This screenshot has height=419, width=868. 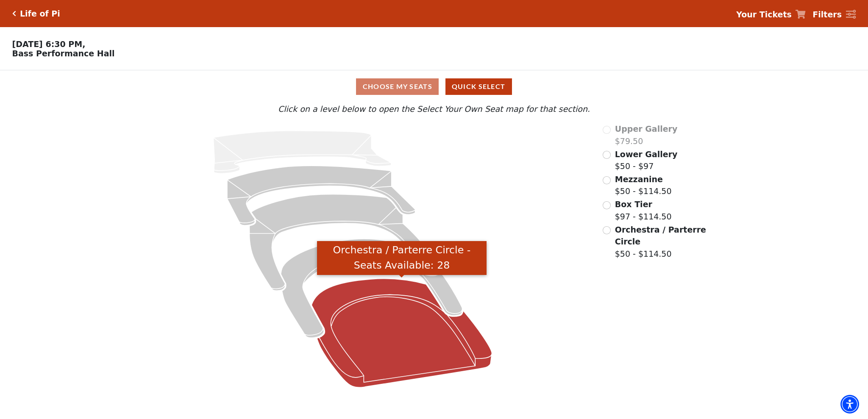 I want to click on path: Lower Gallery - Seats Available: 101, so click(x=322, y=196).